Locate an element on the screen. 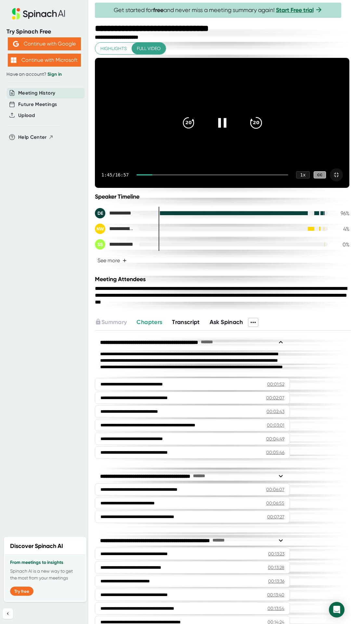 Image resolution: width=351 pixels, height=624 pixels. span: Summary is located at coordinates (114, 322).